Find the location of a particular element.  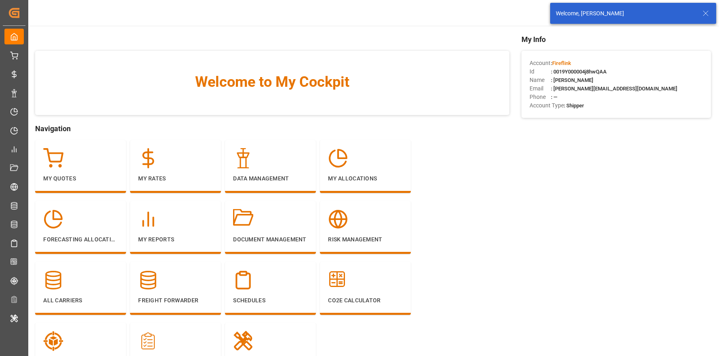

p: My Allocations is located at coordinates (365, 178).